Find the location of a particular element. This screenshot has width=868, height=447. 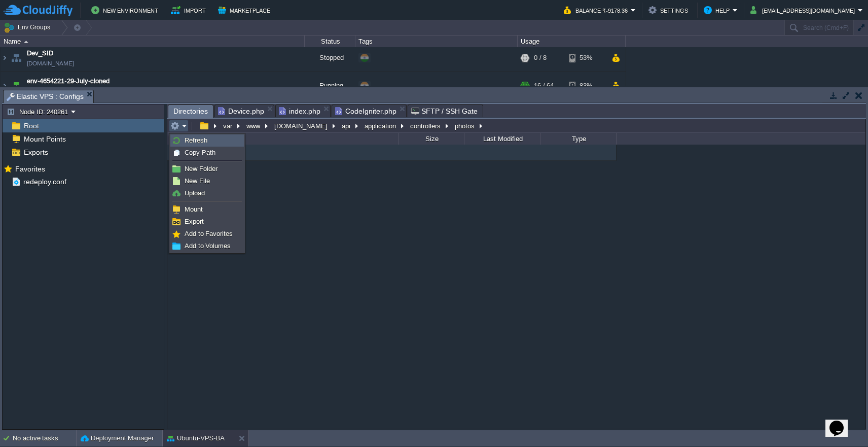

input: Click to enter the path is located at coordinates (516, 126).